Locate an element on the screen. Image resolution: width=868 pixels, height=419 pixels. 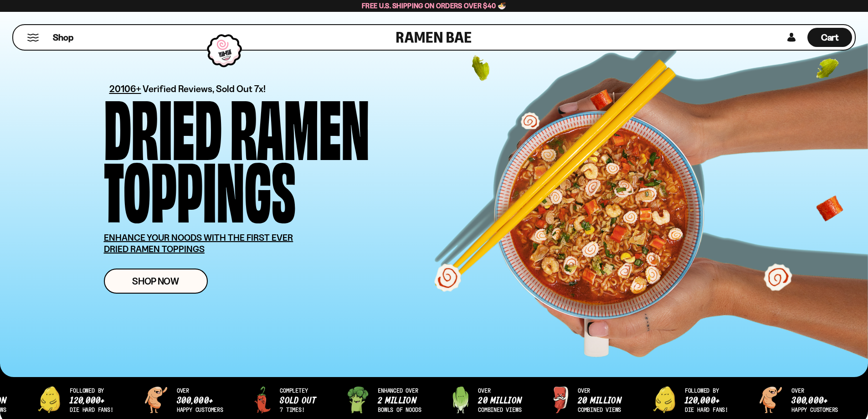
u: ENHANCE YOUR NOODS WITH THE FIRST EVER DRIED RAMEN TOPPINGS is located at coordinates (199, 243).